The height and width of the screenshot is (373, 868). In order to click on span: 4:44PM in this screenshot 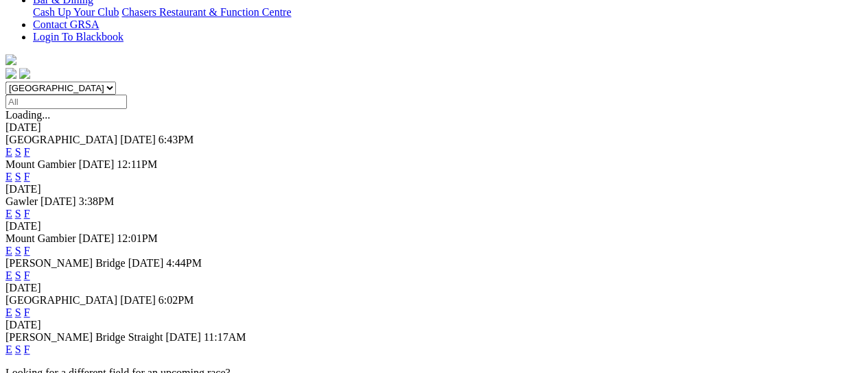, I will do `click(184, 263)`.